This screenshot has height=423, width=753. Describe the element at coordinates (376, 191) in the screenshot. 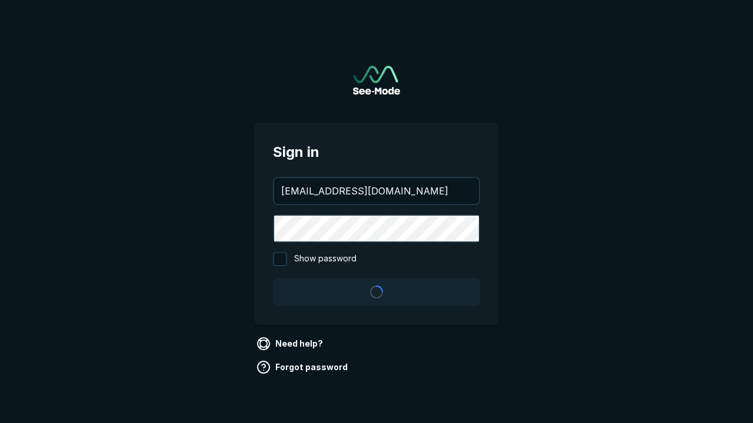

I see `input: your@email.com` at that location.